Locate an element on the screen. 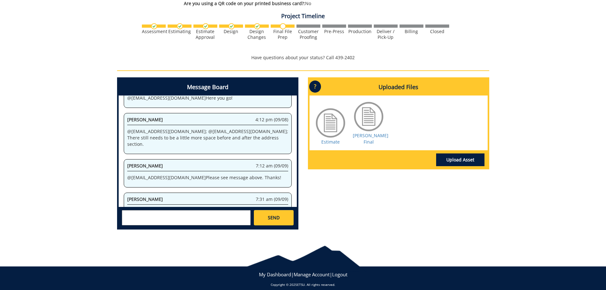  a: SEND is located at coordinates (274, 218).